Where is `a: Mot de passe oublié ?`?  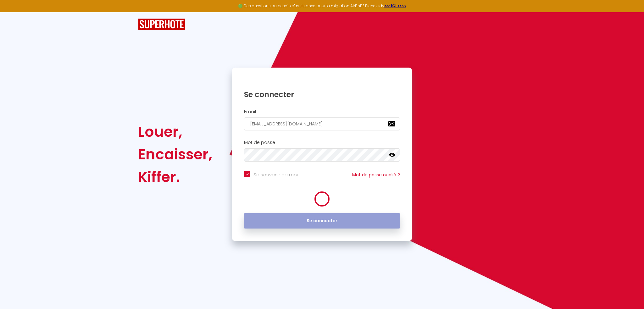
a: Mot de passe oublié ? is located at coordinates (376, 175).